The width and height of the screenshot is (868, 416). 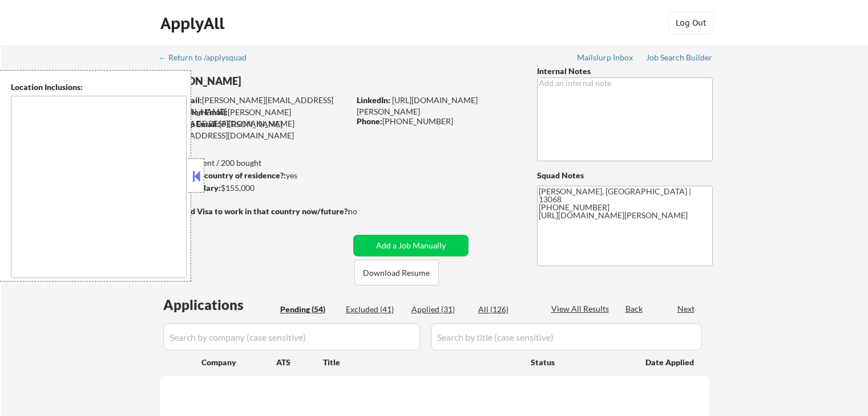 I want to click on strong: Phone:, so click(x=370, y=121).